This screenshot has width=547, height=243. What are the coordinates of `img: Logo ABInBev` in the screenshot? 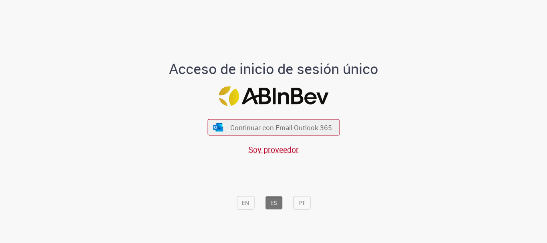 It's located at (274, 96).